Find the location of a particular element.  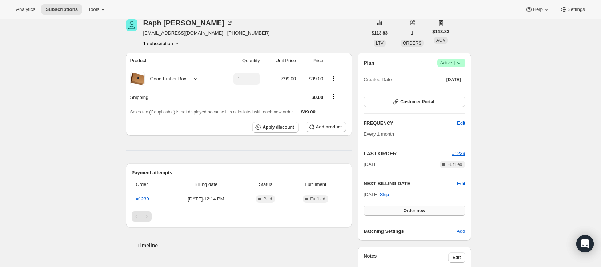

button: Skip is located at coordinates (384, 195).